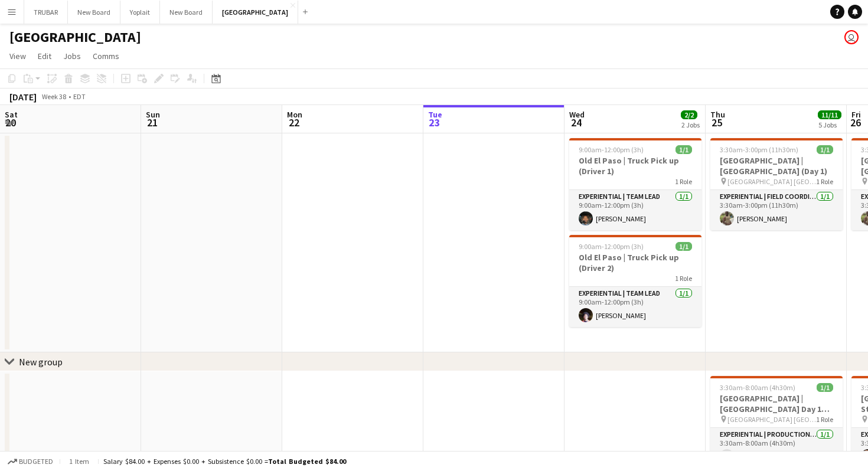 The width and height of the screenshot is (868, 471). Describe the element at coordinates (36, 462) in the screenshot. I see `span: Budgeted` at that location.